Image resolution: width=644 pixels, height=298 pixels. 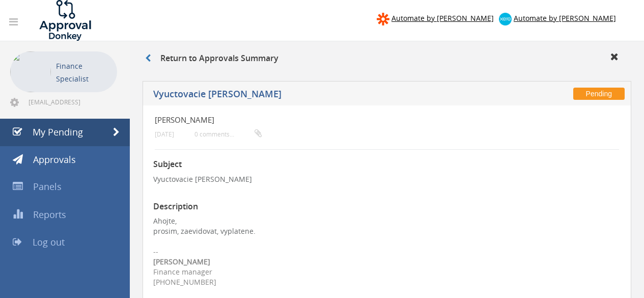 I want to click on span: Panels, so click(x=47, y=187).